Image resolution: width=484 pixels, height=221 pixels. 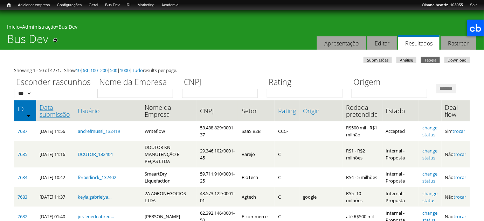 What do you see at coordinates (99, 131) in the screenshot?
I see `a: andrefmussi_132419` at bounding box center [99, 131].